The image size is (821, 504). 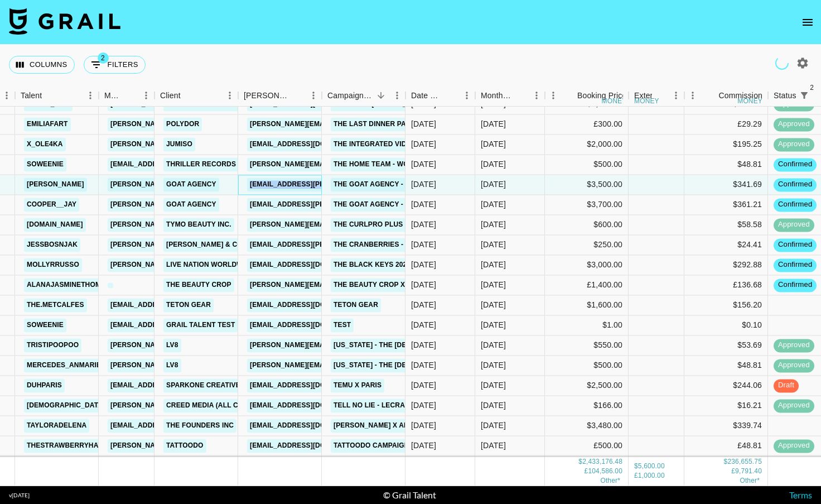 What do you see at coordinates (587, 305) in the screenshot?
I see `div: $1,600.00` at bounding box center [587, 305].